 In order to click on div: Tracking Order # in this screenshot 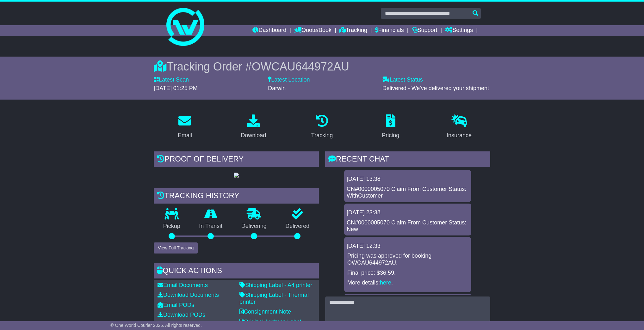, I will do `click(322, 66)`.